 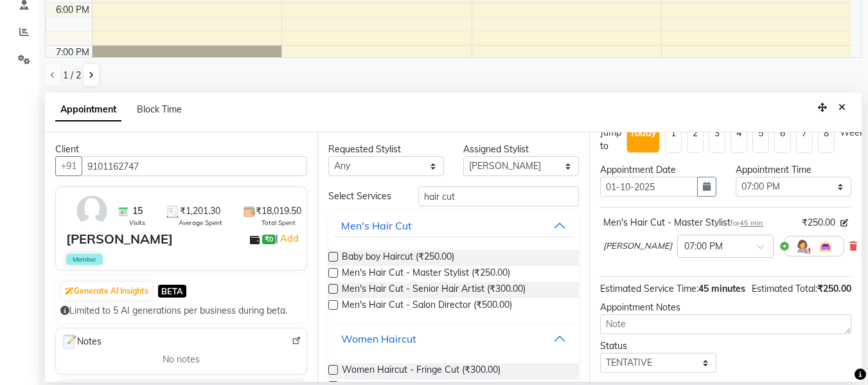 What do you see at coordinates (499, 196) in the screenshot?
I see `input: Search by service name` at bounding box center [499, 196].